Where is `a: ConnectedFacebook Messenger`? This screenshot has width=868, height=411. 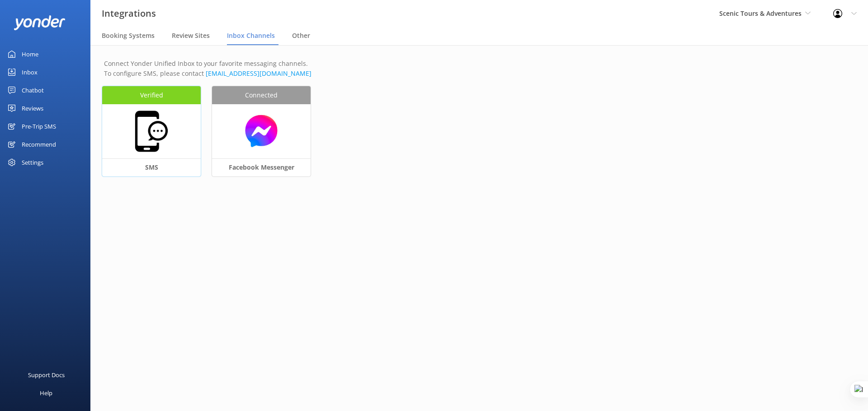 a: ConnectedFacebook Messenger is located at coordinates (267, 137).